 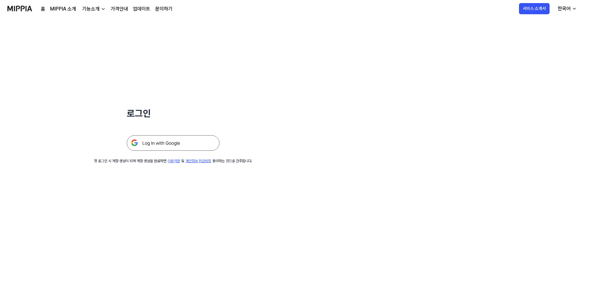 What do you see at coordinates (164, 9) in the screenshot?
I see `a: 문의하기` at bounding box center [164, 9].